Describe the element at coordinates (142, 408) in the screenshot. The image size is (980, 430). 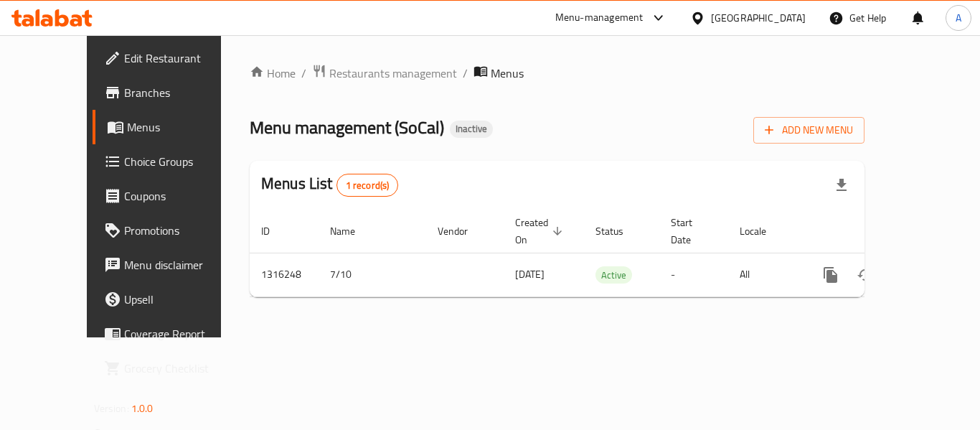
I see `span: 1.0.0` at that location.